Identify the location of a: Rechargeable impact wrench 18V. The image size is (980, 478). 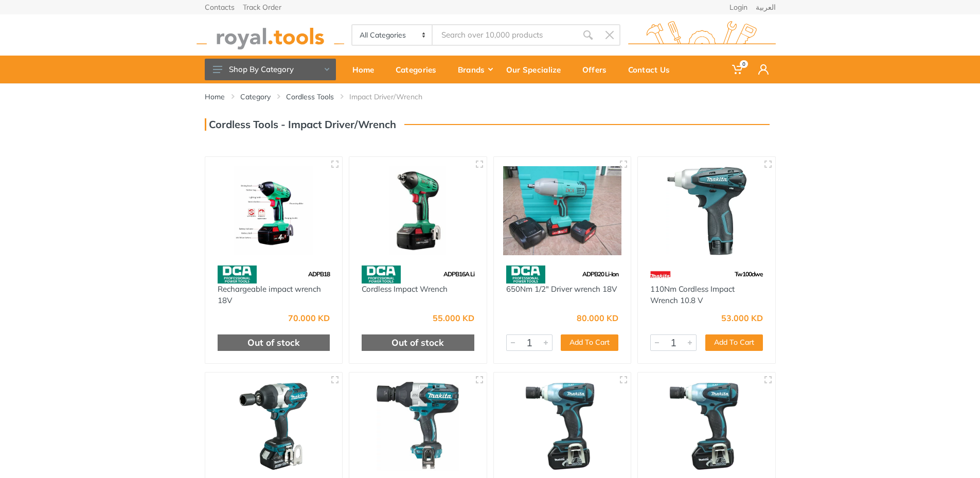
(269, 295).